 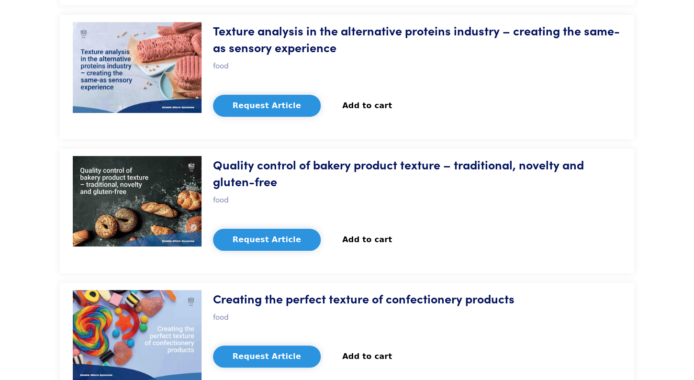 What do you see at coordinates (137, 67) in the screenshot?
I see `img: food-alt-proteins.jpg` at bounding box center [137, 67].